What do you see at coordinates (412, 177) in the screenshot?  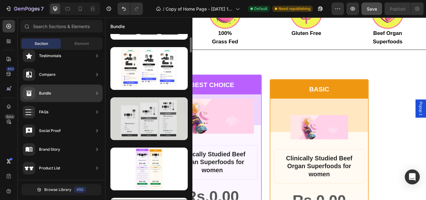 I see `div: Open Intercom Messenger` at bounding box center [412, 177].